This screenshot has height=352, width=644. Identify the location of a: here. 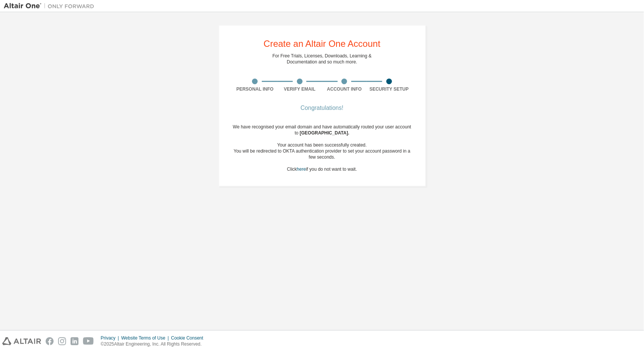
(301, 169).